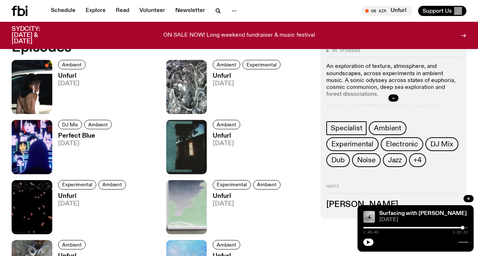 This screenshot has height=256, width=478. I want to click on p: ON SALE NOW! Long weekend fundraiser & music festival, so click(239, 36).